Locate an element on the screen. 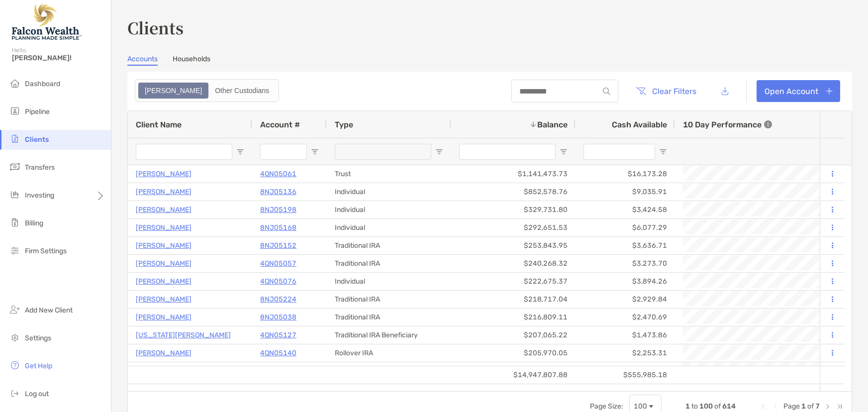  div: $3,894.26 is located at coordinates (625, 281).